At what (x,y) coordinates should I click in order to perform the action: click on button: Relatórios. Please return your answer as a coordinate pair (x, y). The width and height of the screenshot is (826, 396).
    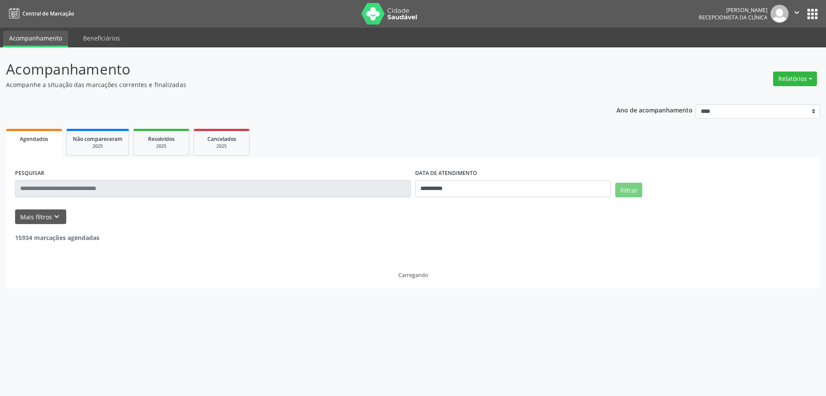
    Looking at the image, I should click on (795, 79).